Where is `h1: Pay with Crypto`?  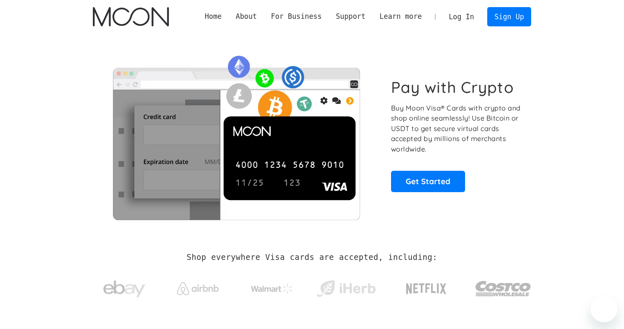 h1: Pay with Crypto is located at coordinates (452, 87).